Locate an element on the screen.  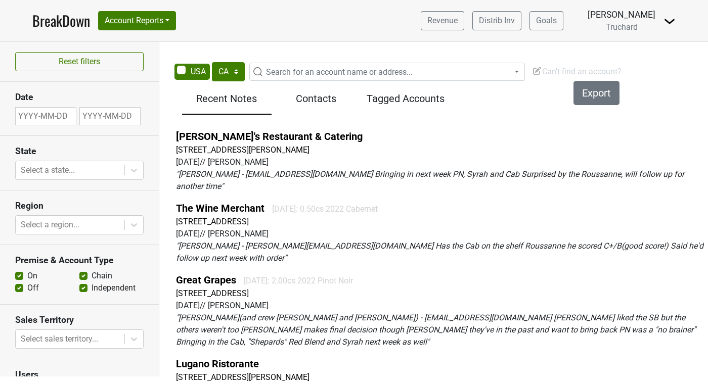
label: Chain is located at coordinates (102, 276).